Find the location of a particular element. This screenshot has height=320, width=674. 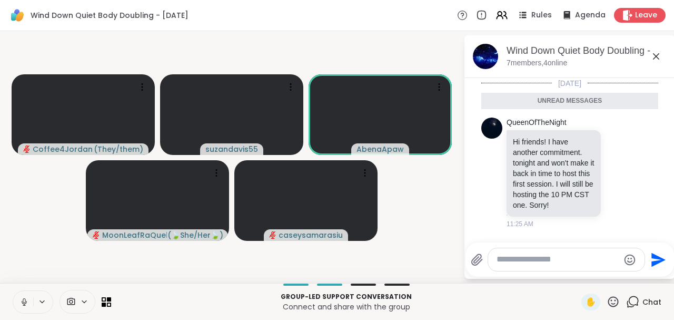

span: Chat is located at coordinates (652, 302).